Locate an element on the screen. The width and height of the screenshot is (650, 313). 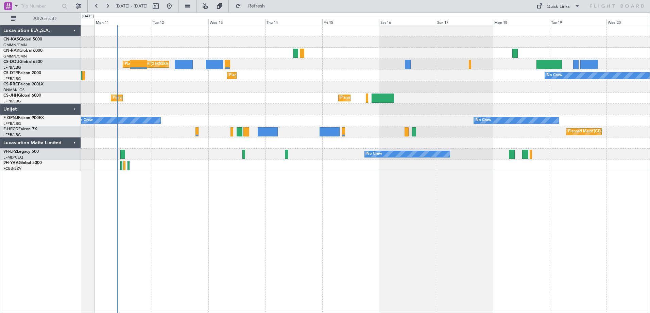
div: Mon 18 is located at coordinates (521, 22).